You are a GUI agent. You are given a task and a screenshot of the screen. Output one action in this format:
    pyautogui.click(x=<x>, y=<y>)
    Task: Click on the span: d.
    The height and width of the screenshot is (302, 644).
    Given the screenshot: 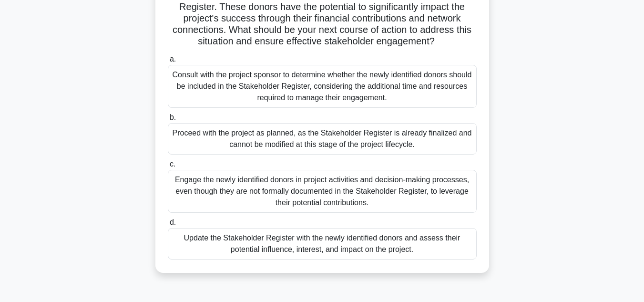 What is the action you would take?
    pyautogui.click(x=173, y=222)
    